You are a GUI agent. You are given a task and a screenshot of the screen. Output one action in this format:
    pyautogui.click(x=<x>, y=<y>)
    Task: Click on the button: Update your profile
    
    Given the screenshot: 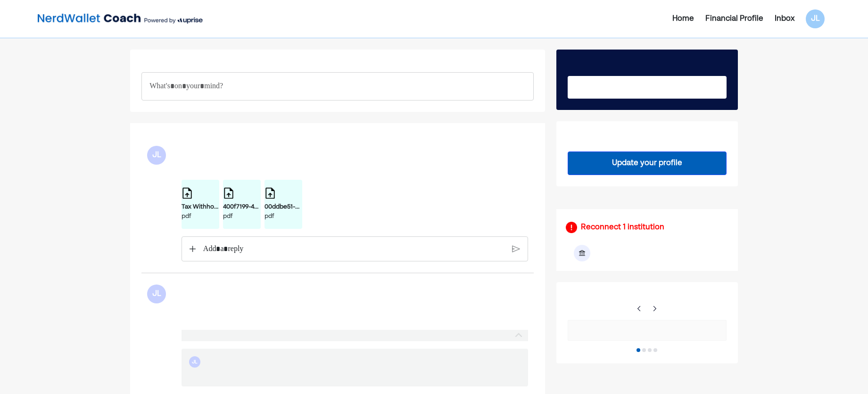 What is the action you would take?
    pyautogui.click(x=646, y=163)
    